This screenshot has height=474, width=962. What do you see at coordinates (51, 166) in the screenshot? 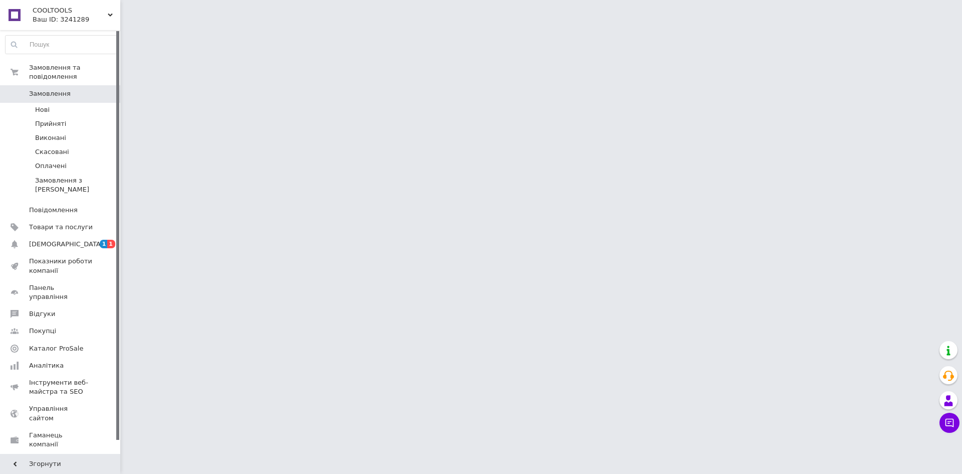
I see `span: Оплачені` at bounding box center [51, 166].